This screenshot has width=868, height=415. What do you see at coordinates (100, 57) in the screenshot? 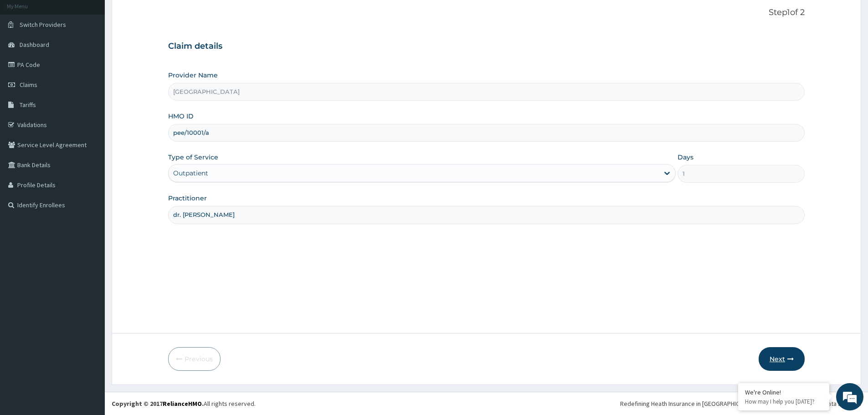
I see `div: Chat with us now` at bounding box center [100, 57].